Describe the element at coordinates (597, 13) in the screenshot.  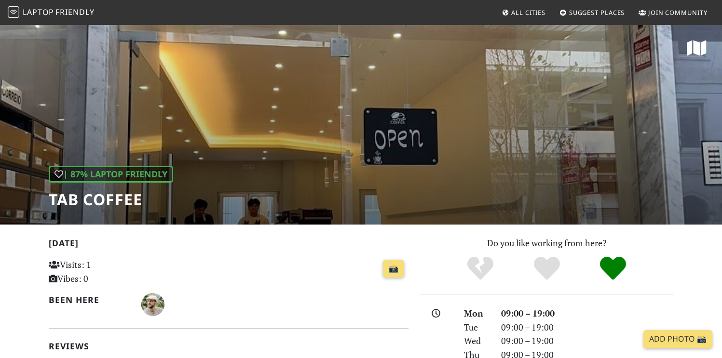
I see `span: Suggest Places` at that location.